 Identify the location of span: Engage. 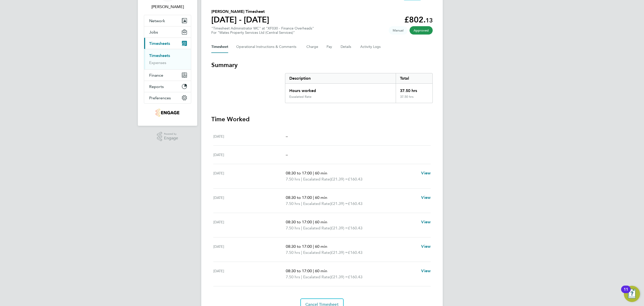
(171, 138).